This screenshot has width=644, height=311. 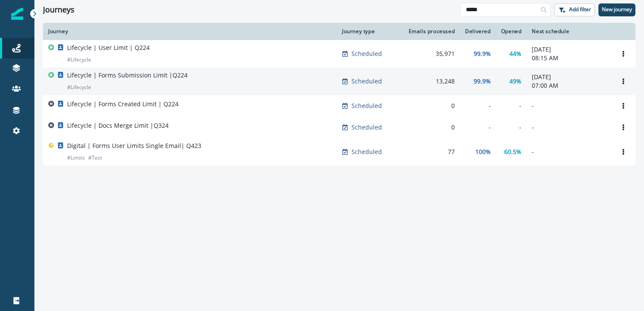 I want to click on div: Next schedule, so click(x=568, y=31).